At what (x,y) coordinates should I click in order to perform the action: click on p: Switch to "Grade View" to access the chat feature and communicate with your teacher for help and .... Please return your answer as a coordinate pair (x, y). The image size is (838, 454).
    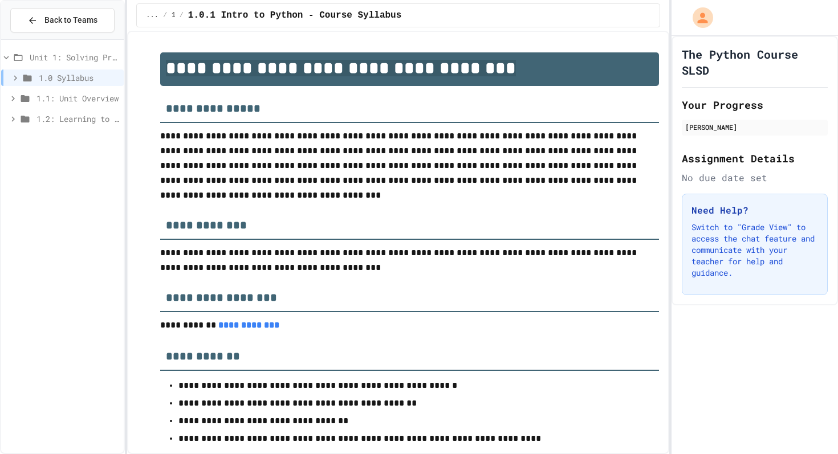
    Looking at the image, I should click on (755, 250).